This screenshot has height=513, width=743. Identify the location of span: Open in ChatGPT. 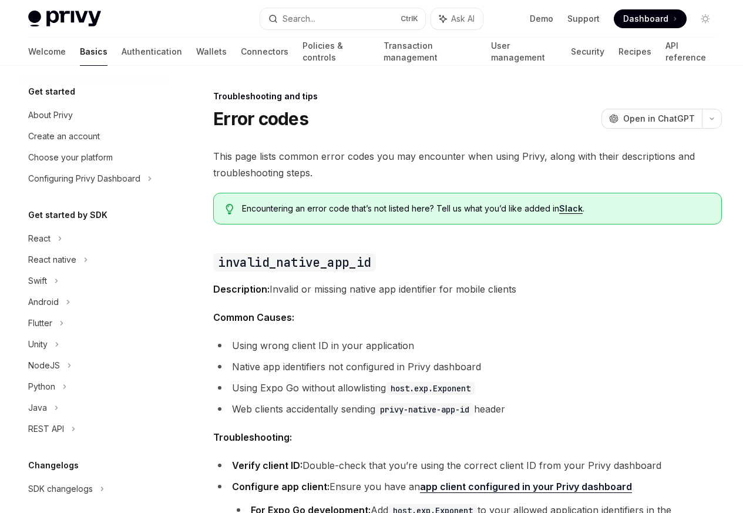
(659, 119).